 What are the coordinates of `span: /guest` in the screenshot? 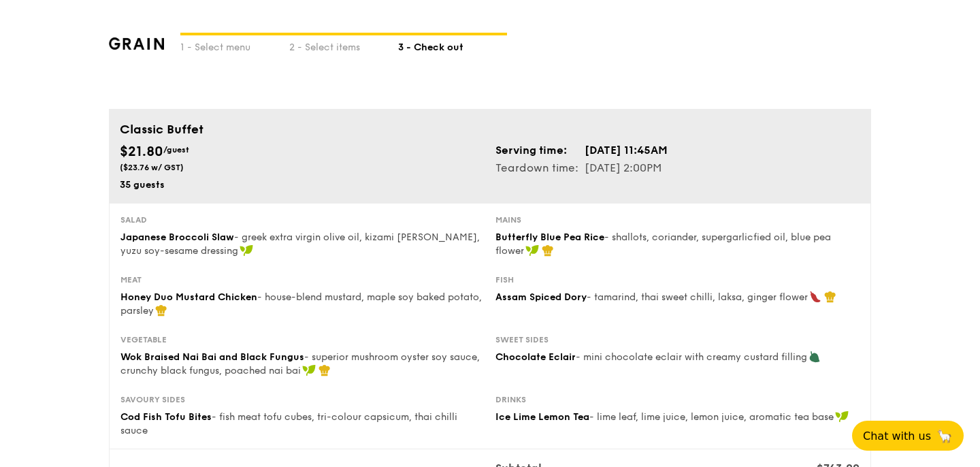 It's located at (176, 150).